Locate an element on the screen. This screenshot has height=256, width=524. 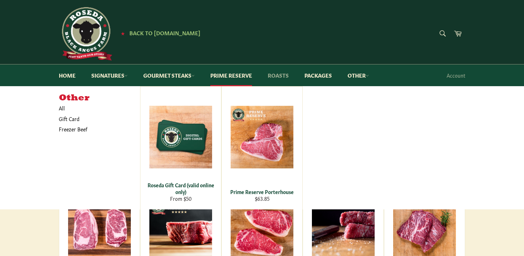
a: All is located at coordinates (98, 108).